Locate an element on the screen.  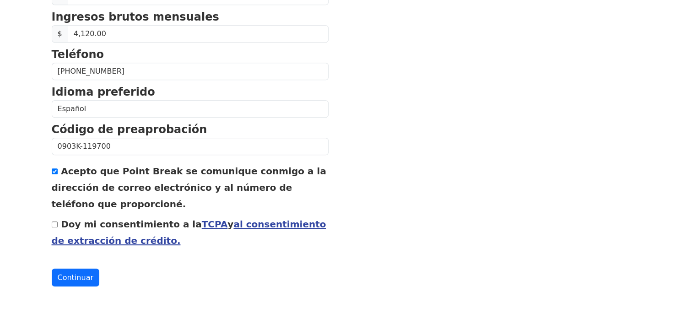
input: Phone is located at coordinates (190, 71).